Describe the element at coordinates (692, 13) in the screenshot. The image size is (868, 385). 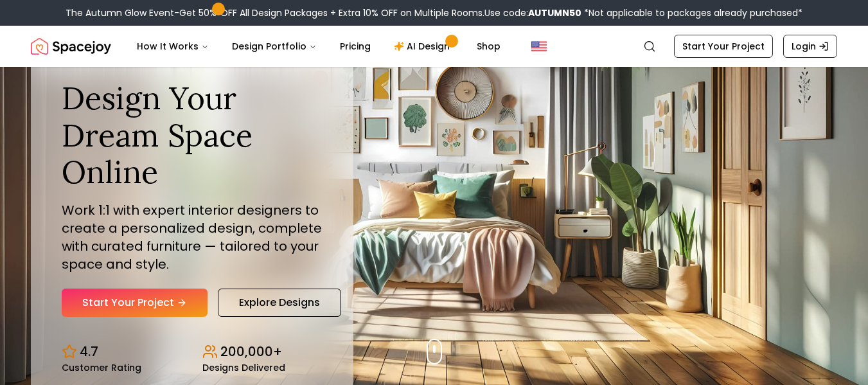
I see `span: *Not applicable to packages already purchased*` at that location.